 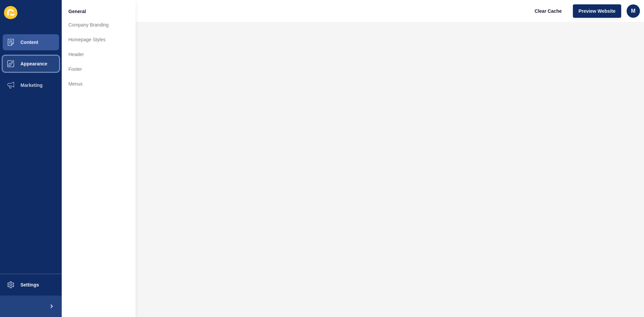 I want to click on span: Preview Website, so click(x=597, y=11).